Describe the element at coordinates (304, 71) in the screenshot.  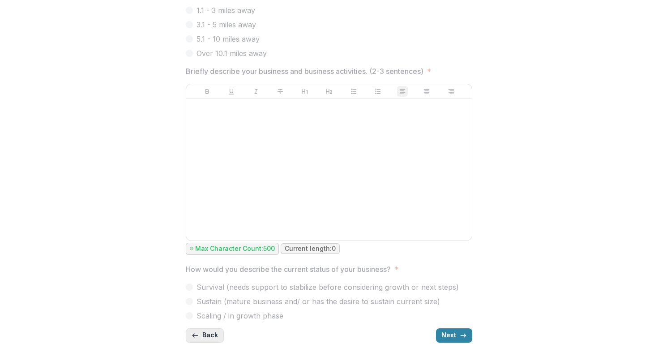
I see `p: Briefly describe your business and business activities. (2-3 sentences)` at that location.